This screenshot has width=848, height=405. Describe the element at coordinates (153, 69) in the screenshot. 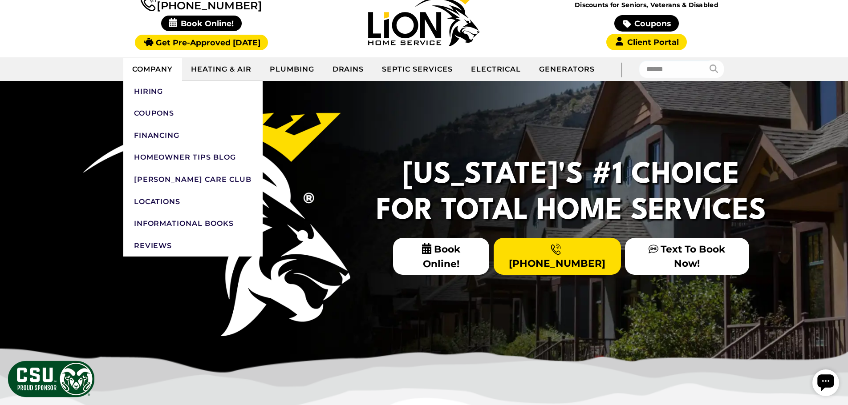

I see `a: Company` at that location.